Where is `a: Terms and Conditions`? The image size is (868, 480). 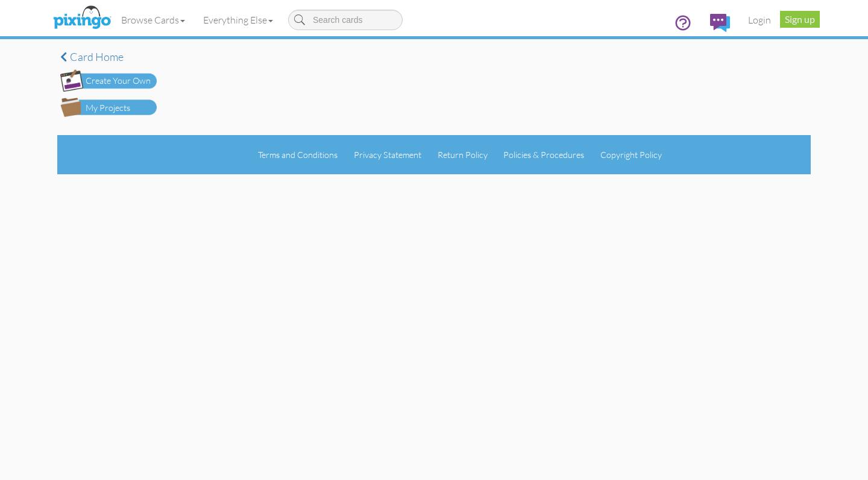 a: Terms and Conditions is located at coordinates (298, 154).